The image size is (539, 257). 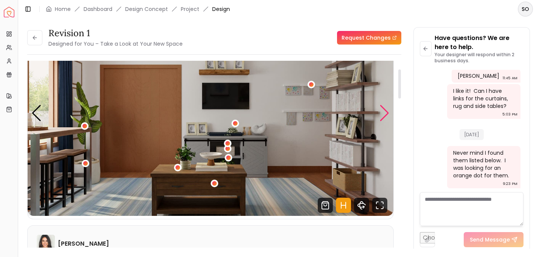 I want to click on li: Design Concept, so click(x=146, y=9).